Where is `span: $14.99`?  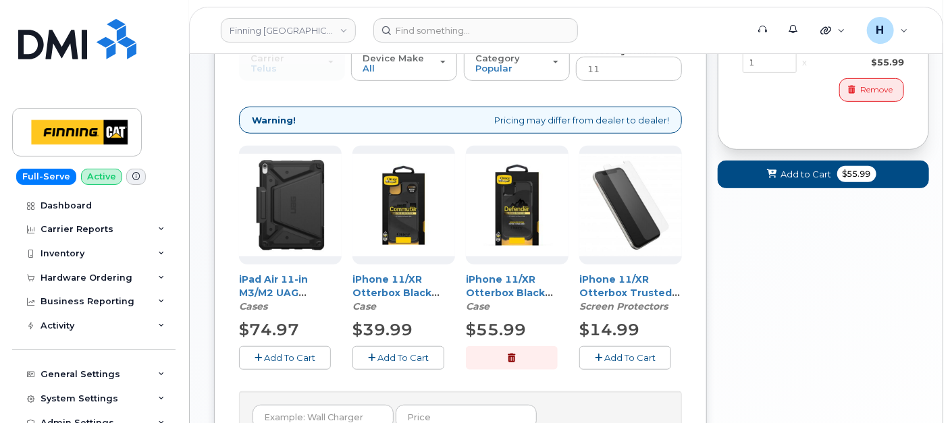 span: $14.99 is located at coordinates (609, 329).